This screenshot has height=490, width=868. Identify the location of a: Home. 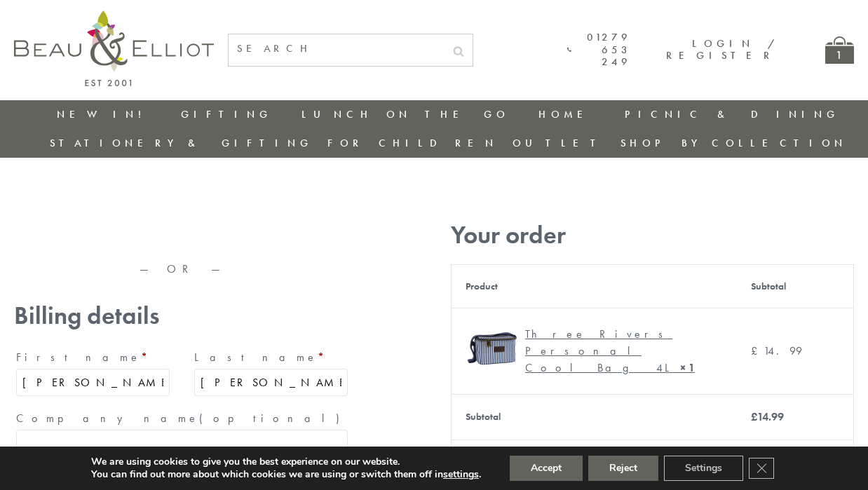
(567, 114).